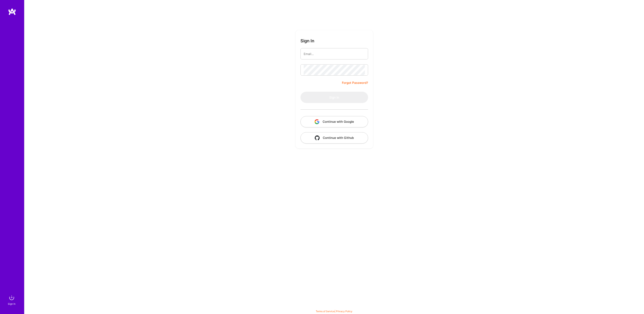 The height and width of the screenshot is (314, 644). I want to click on a: Privacy Policy, so click(344, 311).